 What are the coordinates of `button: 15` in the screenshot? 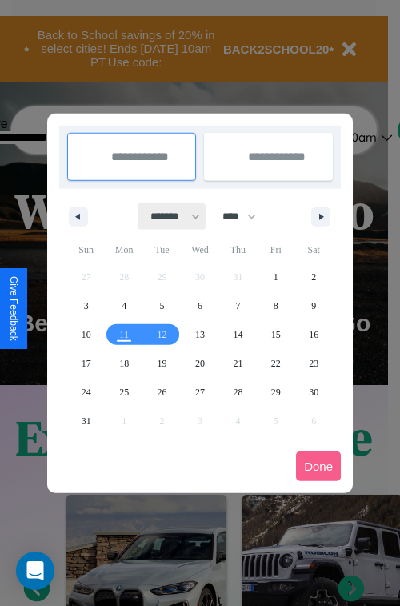 It's located at (275, 335).